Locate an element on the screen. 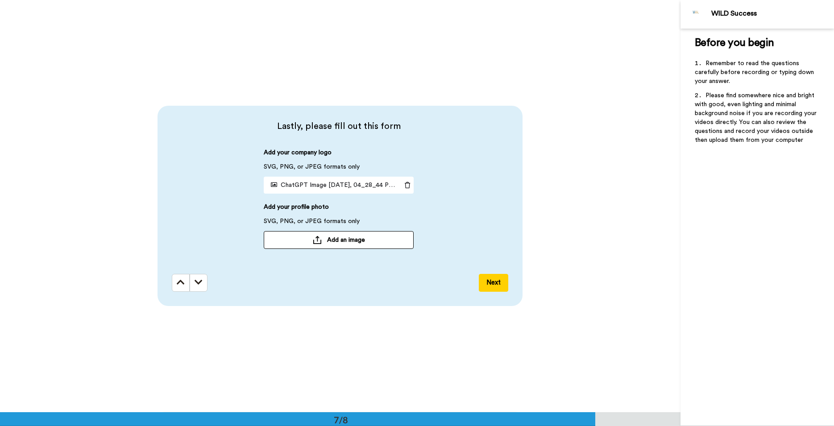  div: 7/8 is located at coordinates (341, 420).